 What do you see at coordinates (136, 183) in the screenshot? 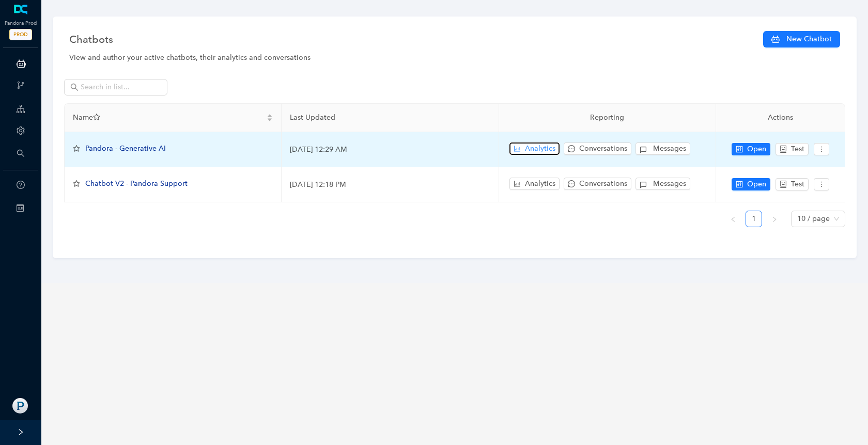
I see `span: Chatbot V2 - Pandora Support` at bounding box center [136, 183].